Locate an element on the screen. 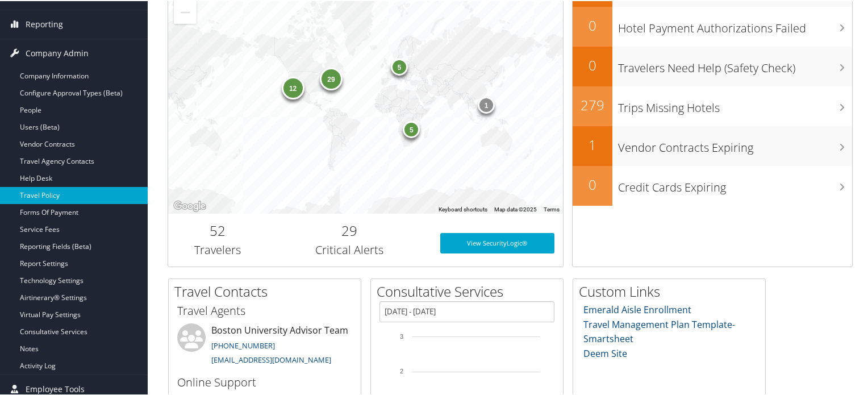 This screenshot has width=868, height=395. h3: Vendor Contracts Expiring is located at coordinates (735, 144).